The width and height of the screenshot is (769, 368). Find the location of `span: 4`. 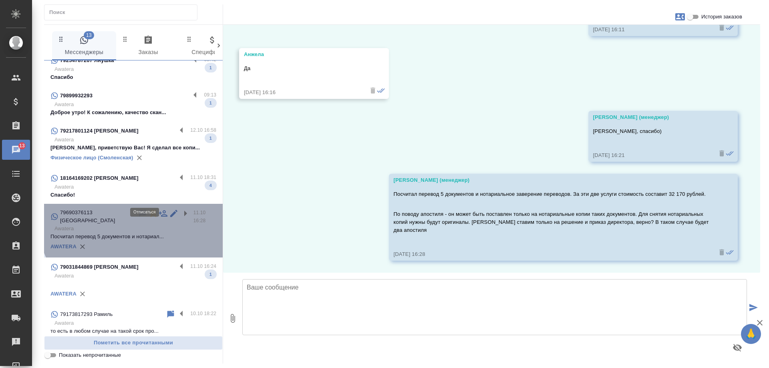

span: 4 is located at coordinates (211, 186).